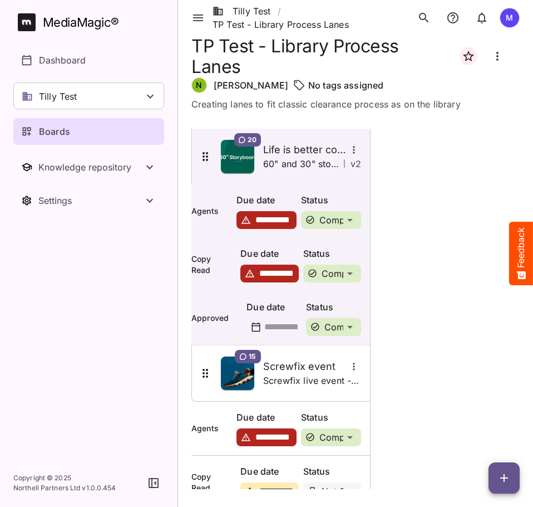 The width and height of the screenshot is (533, 507). I want to click on p: Northell Partners Ltd v 1.0.0.454, so click(65, 488).